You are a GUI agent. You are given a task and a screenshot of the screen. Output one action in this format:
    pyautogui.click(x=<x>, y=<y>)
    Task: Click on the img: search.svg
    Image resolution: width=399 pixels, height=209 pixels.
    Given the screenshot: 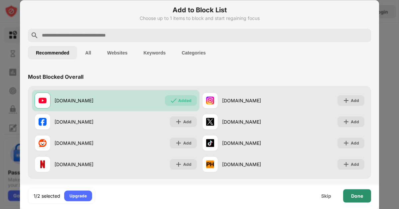 What is the action you would take?
    pyautogui.click(x=35, y=35)
    